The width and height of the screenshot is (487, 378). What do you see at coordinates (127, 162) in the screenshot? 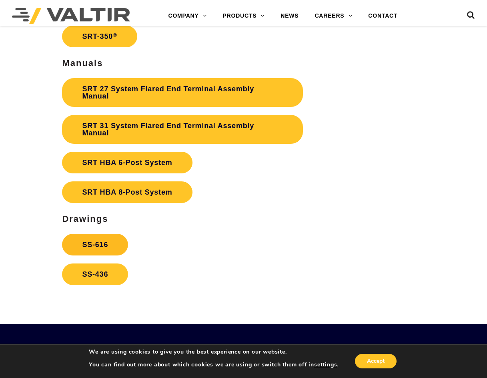
I see `strong: SRT HBA 6-Post System` at bounding box center [127, 162].